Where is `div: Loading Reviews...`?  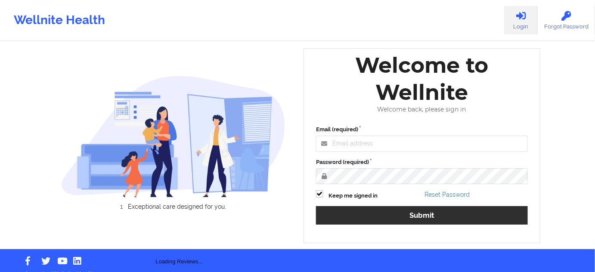
div: Loading Reviews... is located at coordinates (180, 246).